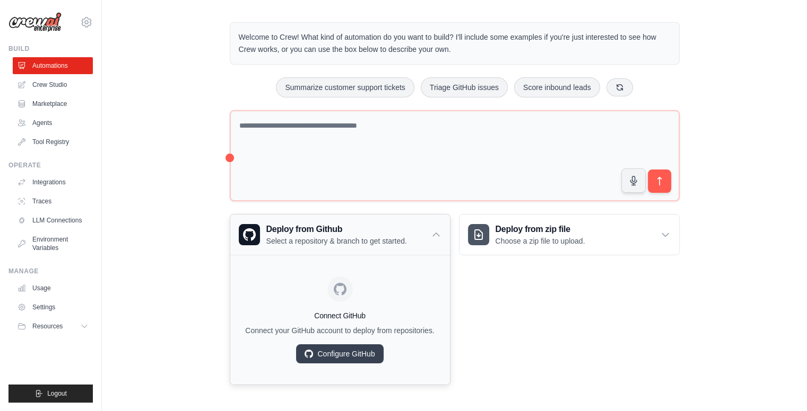 This screenshot has height=411, width=807. What do you see at coordinates (50, 394) in the screenshot?
I see `button: Logout` at bounding box center [50, 394].